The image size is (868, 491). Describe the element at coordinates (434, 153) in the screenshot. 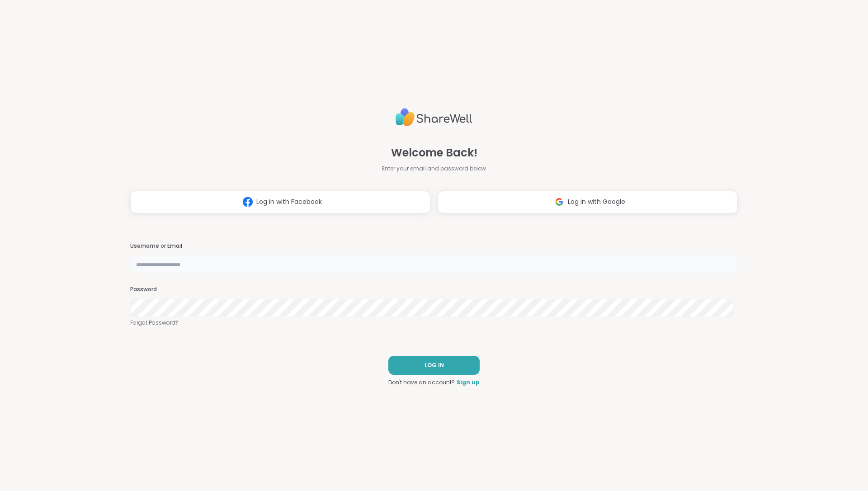

I see `span: Welcome Back!` at that location.